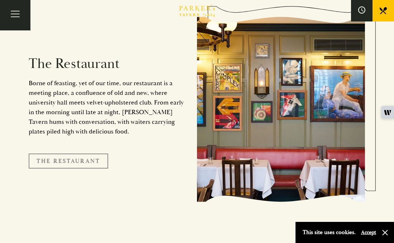 Image resolution: width=394 pixels, height=243 pixels. What do you see at coordinates (385, 233) in the screenshot?
I see `button: Close and accept` at bounding box center [385, 233].